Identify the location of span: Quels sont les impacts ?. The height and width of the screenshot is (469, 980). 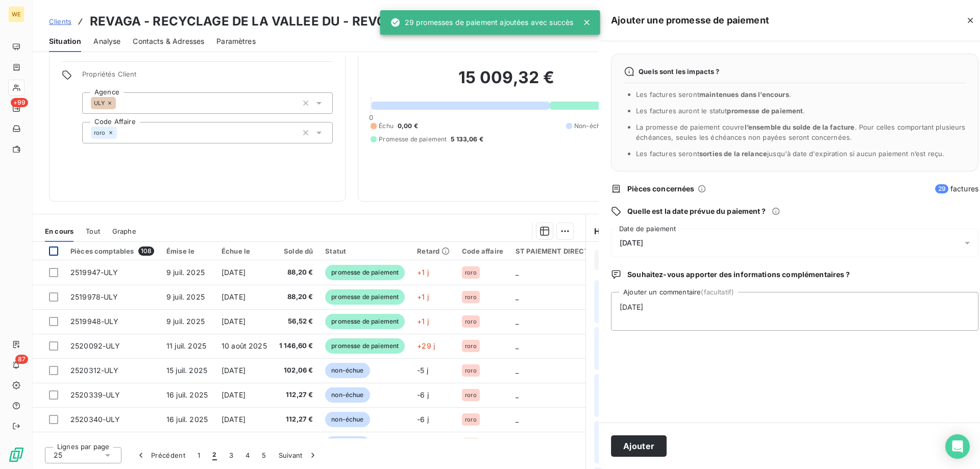
(679, 72).